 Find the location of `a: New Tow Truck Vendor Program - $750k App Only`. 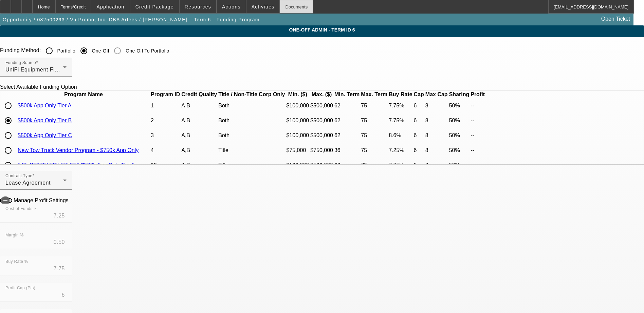

a: New Tow Truck Vendor Program - $750k App Only is located at coordinates (78, 150).